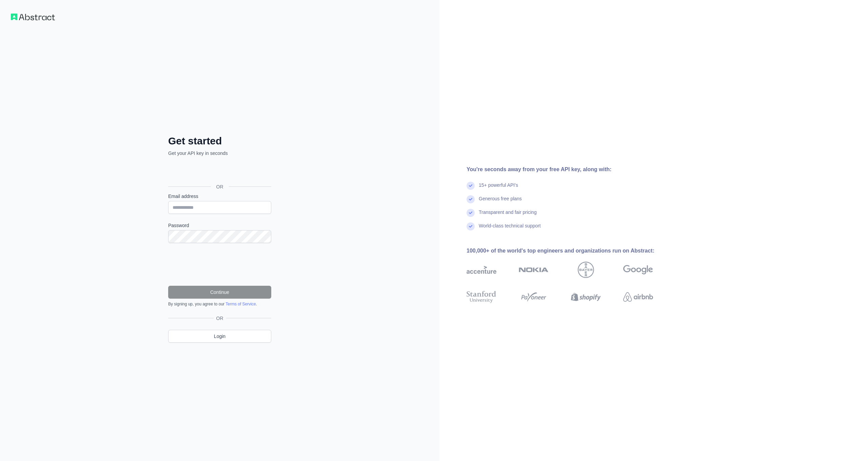  Describe the element at coordinates (500, 202) in the screenshot. I see `div: Generous free plans` at that location.